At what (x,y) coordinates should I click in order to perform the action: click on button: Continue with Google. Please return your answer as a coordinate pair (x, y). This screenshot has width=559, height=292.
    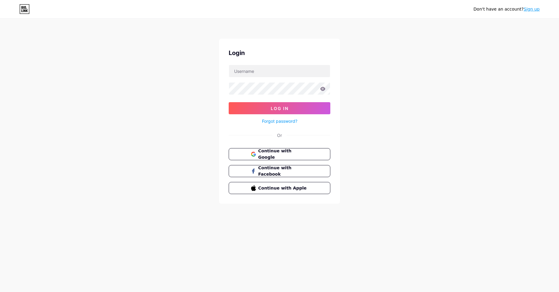
    Looking at the image, I should click on (279, 154).